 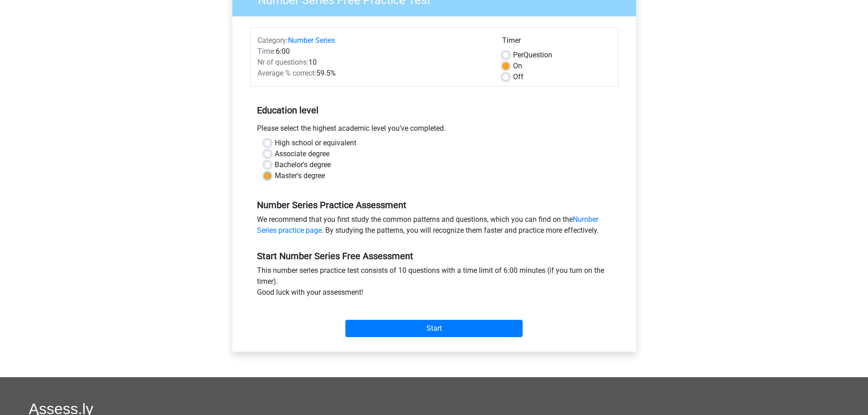 I want to click on label: Question, so click(x=533, y=55).